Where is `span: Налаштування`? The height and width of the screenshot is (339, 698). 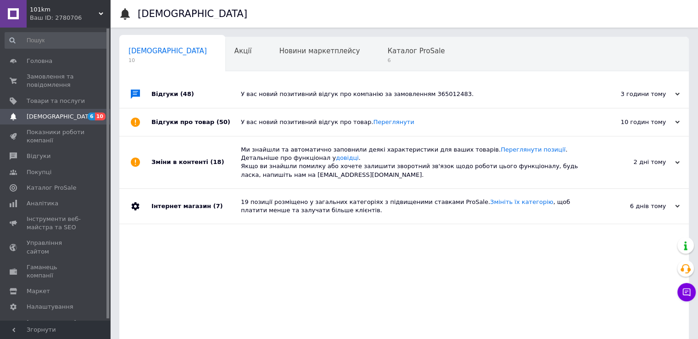
span: Налаштування is located at coordinates (50, 307).